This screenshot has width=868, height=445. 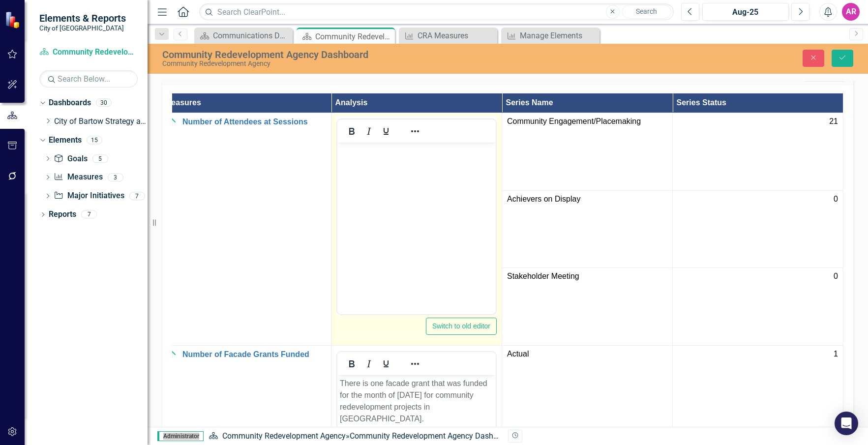 I want to click on span: Stakeholder Meeting, so click(x=587, y=276).